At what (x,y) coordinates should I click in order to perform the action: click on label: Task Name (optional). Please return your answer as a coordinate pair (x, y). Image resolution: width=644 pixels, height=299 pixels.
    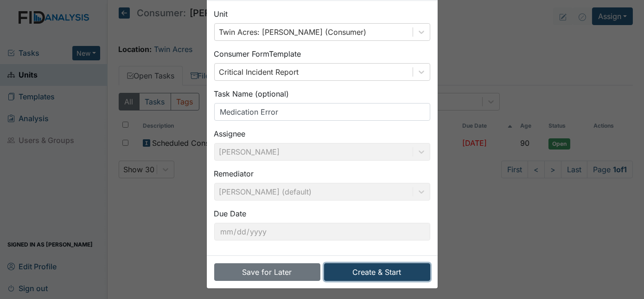
    Looking at the image, I should click on (252, 94).